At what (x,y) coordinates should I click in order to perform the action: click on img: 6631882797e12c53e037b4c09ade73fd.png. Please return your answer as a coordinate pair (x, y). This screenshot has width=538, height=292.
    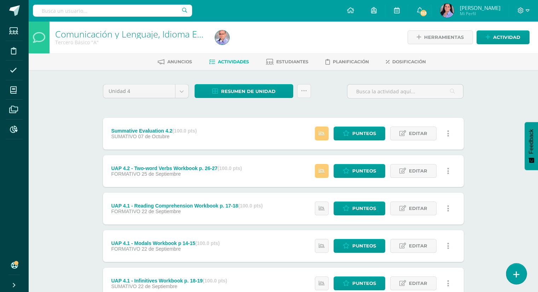
    Looking at the image, I should click on (222, 38).